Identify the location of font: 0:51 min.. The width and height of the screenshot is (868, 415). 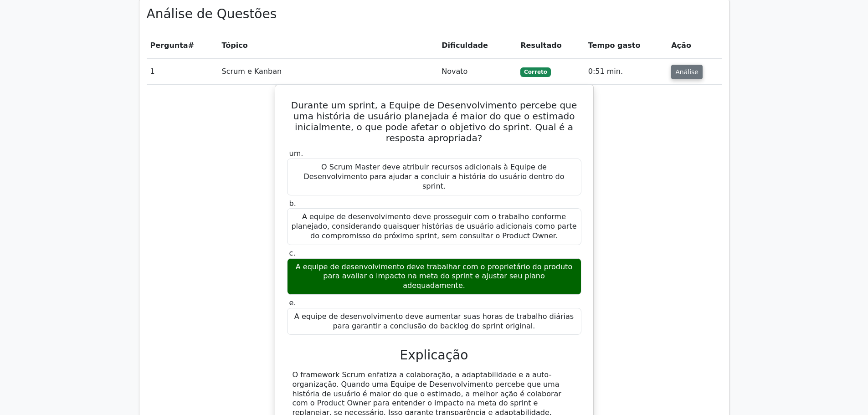
(605, 71).